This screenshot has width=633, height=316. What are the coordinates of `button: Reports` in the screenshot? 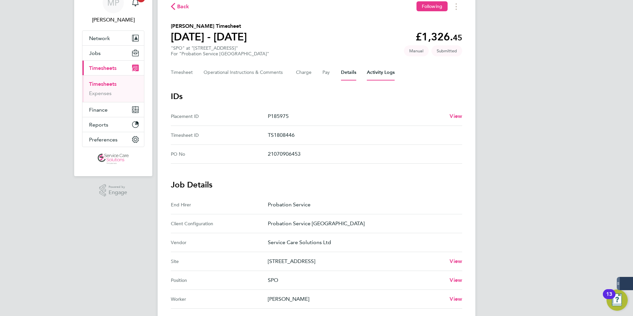 It's located at (113, 125).